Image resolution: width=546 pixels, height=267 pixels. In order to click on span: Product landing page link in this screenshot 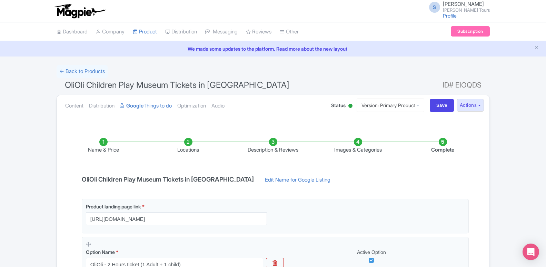, I will do `click(113, 206)`.